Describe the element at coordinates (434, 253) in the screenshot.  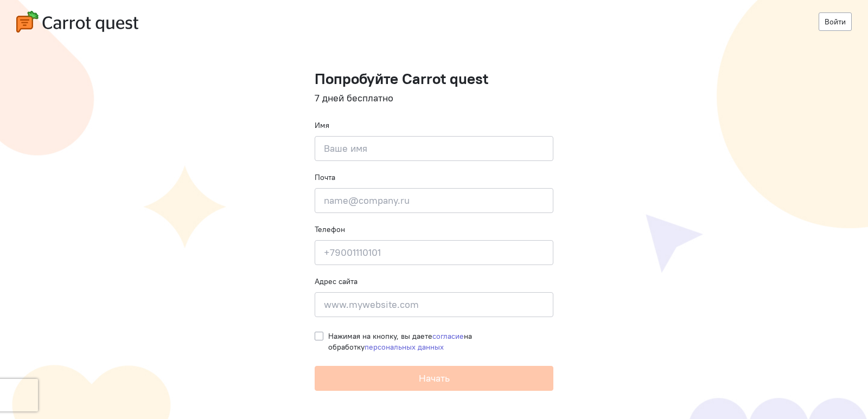
I see `input: +79001110101` at that location.